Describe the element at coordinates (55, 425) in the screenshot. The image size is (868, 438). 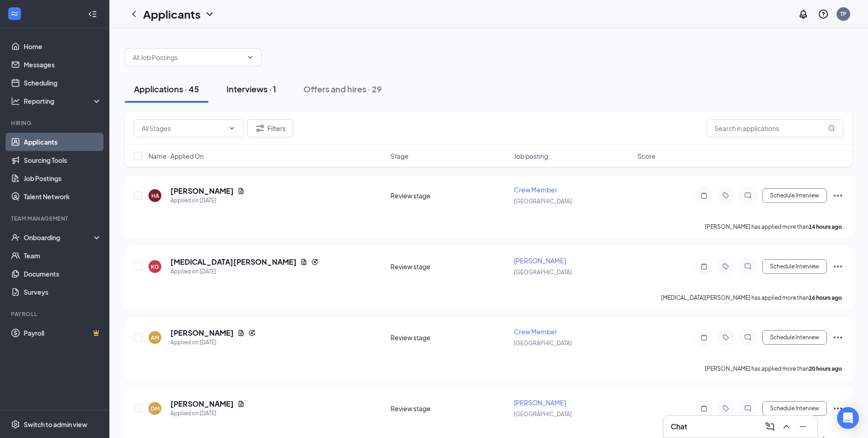
I see `div: Switch to admin view` at that location.